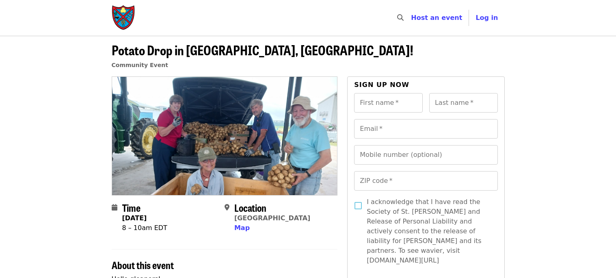 Image resolution: width=616 pixels, height=278 pixels. Describe the element at coordinates (227, 207) in the screenshot. I see `i: map-marker-alt icon` at that location.